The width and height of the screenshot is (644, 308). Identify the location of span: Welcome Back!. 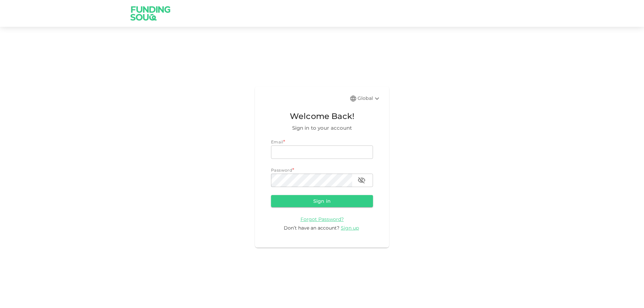
(322, 116).